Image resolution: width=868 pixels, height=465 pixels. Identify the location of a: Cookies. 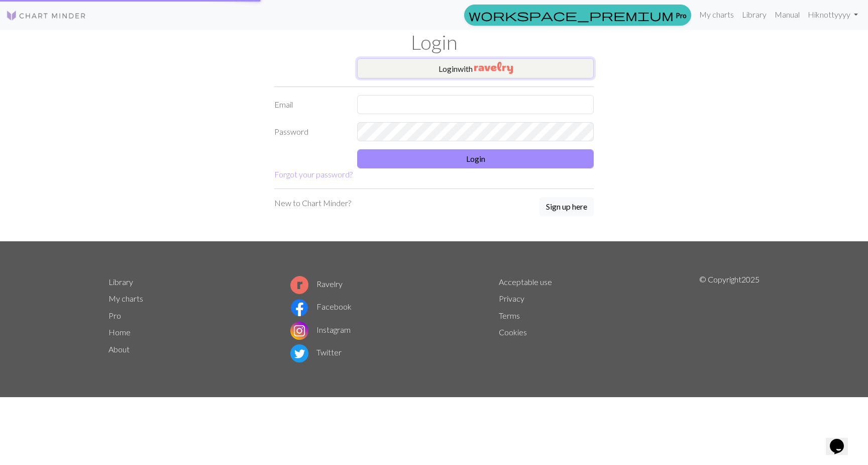
(513, 332).